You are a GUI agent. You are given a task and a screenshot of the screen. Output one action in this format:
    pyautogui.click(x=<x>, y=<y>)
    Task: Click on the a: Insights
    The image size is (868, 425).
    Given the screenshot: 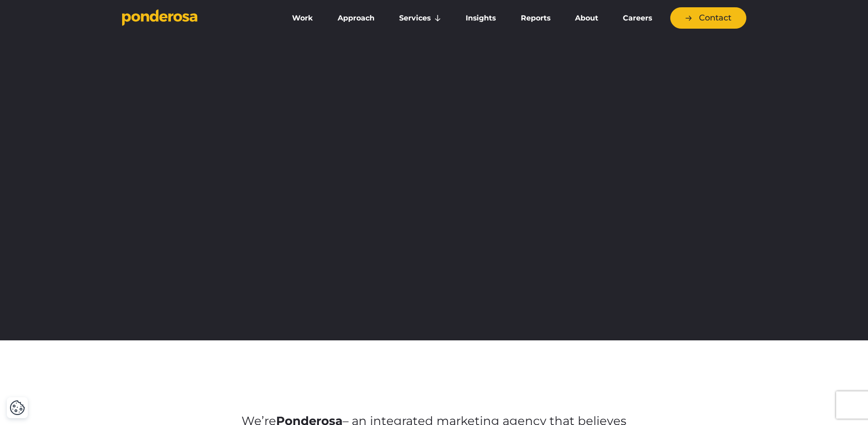 What is the action you would take?
    pyautogui.click(x=481, y=18)
    